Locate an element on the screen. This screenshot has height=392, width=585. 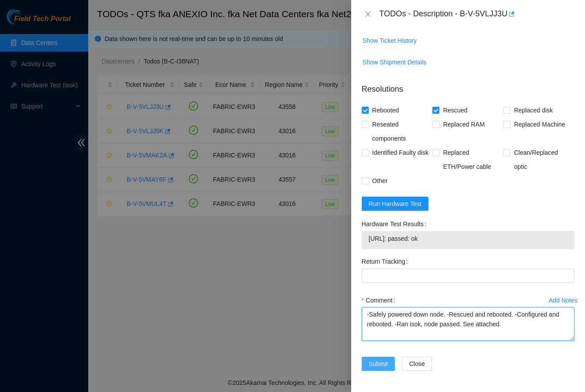
button: Show Ticket History is located at coordinates (389, 41).